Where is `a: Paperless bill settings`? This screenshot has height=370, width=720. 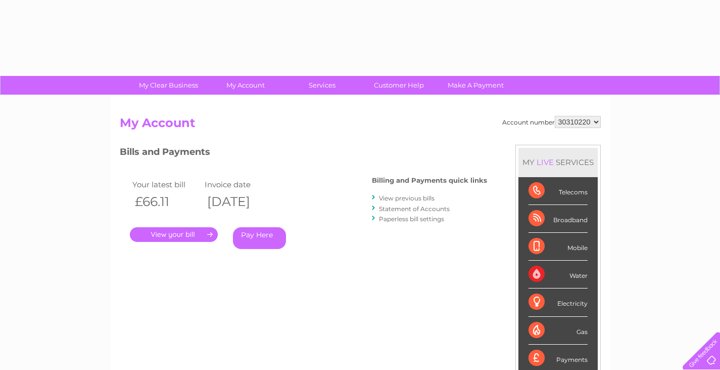 a: Paperless bill settings is located at coordinates (412, 218).